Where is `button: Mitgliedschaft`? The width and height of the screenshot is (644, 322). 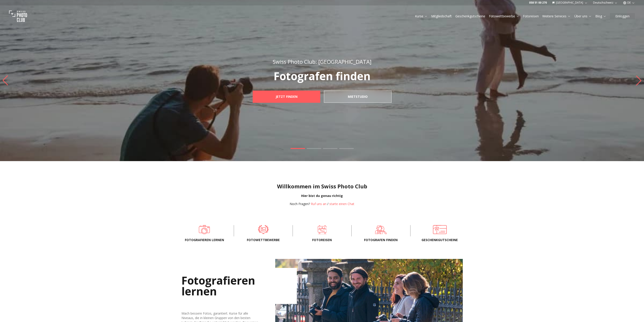 button: Mitgliedschaft is located at coordinates (441, 16).